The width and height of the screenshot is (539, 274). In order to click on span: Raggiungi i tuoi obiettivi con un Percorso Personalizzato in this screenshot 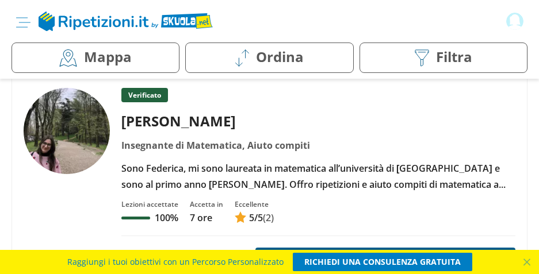, I will do `click(175, 262)`.